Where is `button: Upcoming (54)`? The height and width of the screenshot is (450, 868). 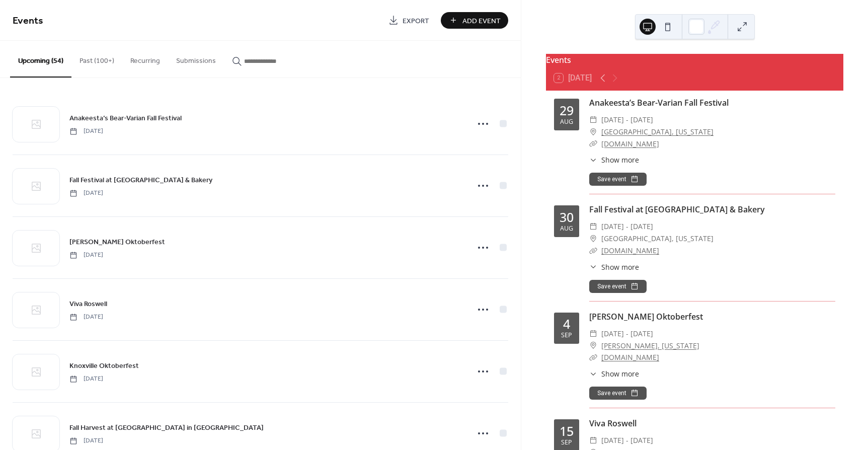 button: Upcoming (54) is located at coordinates (41, 59).